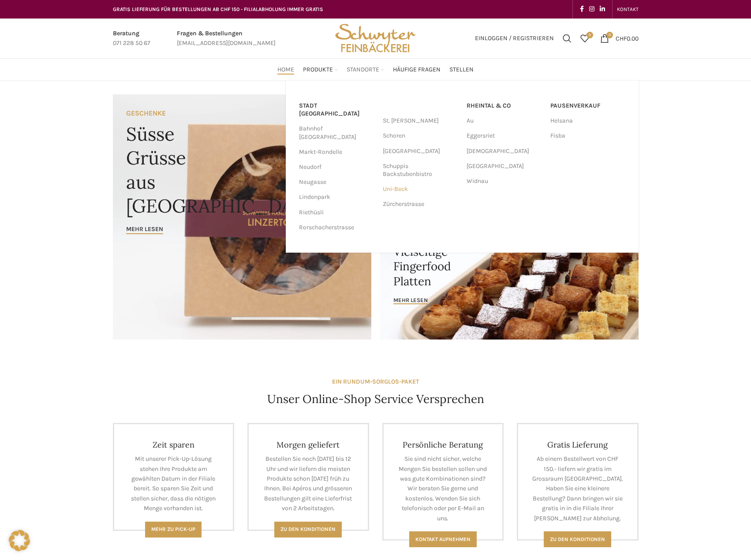 The width and height of the screenshot is (751, 560). I want to click on a: Neudorf, so click(336, 167).